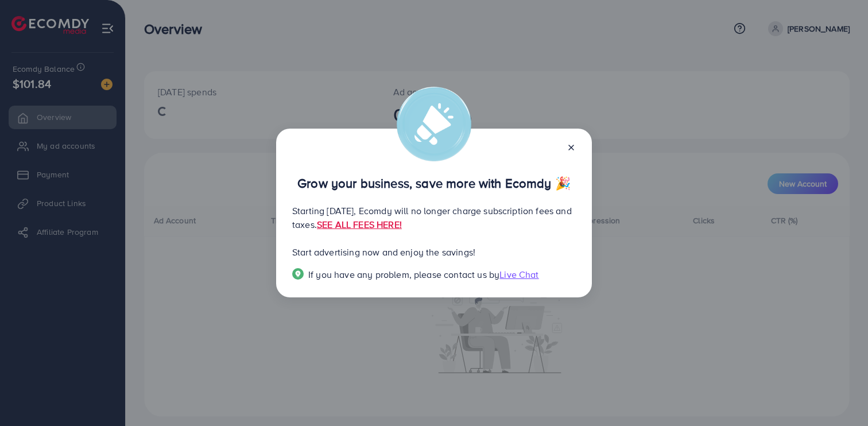  What do you see at coordinates (434, 183) in the screenshot?
I see `p: Grow your business, save more with Ecomdy 🎉` at bounding box center [434, 183].